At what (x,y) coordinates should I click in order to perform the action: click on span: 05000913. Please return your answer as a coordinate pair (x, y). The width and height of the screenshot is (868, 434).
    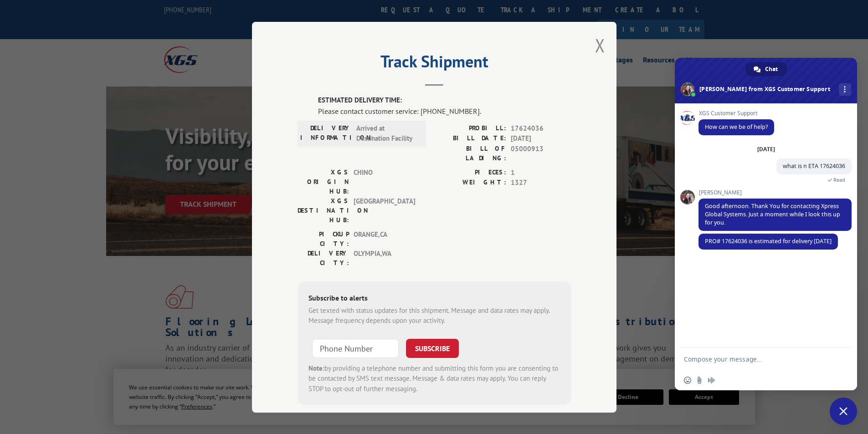
    Looking at the image, I should click on (541, 153).